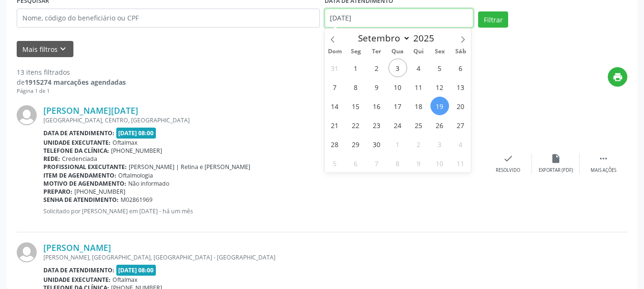 Image resolution: width=644 pixels, height=289 pixels. What do you see at coordinates (80, 159) in the screenshot?
I see `span: Credenciada` at bounding box center [80, 159].